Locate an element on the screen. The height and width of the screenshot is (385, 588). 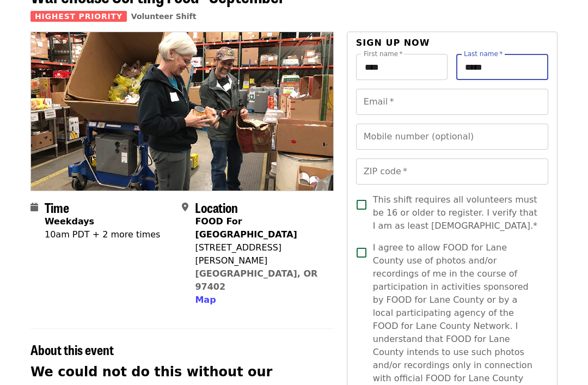
strong: Weekdays is located at coordinates (69, 222).